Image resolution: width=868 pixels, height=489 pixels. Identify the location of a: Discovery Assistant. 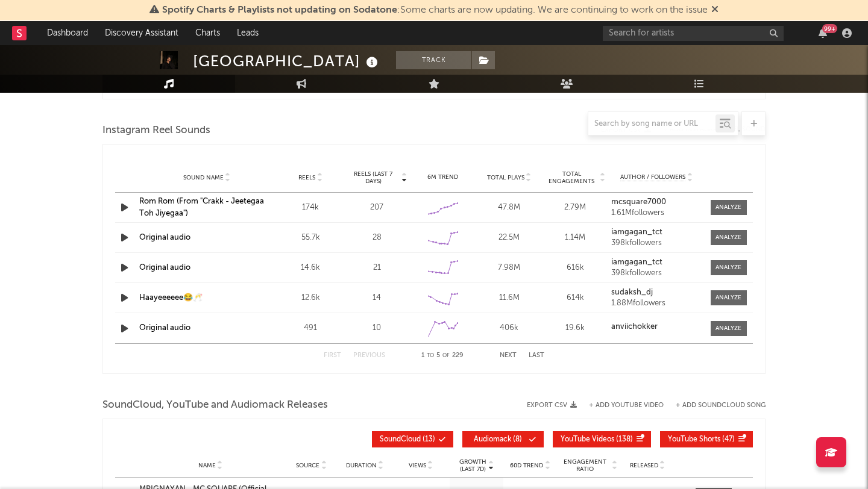
(141, 33).